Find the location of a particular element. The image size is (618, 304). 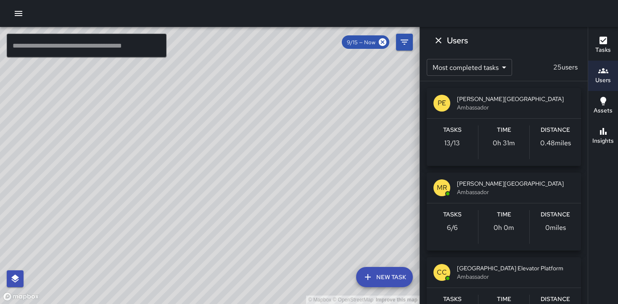

p: 0 miles is located at coordinates (555, 227).